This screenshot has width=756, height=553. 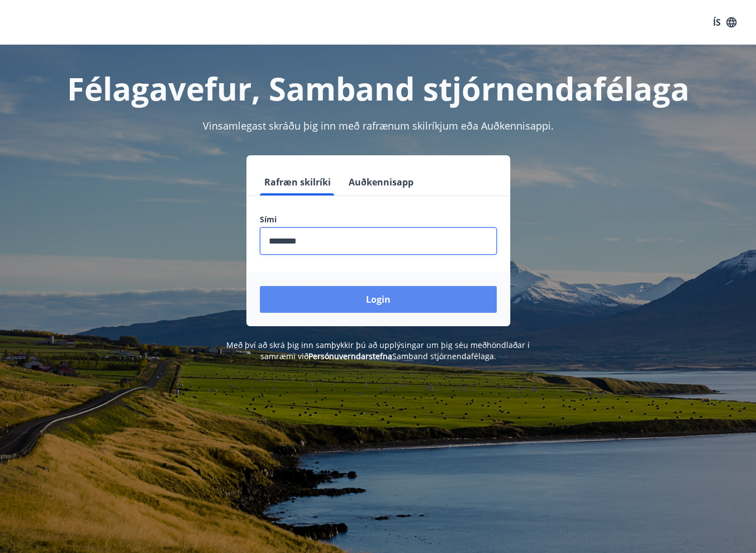 What do you see at coordinates (378, 299) in the screenshot?
I see `button: Login` at bounding box center [378, 299].